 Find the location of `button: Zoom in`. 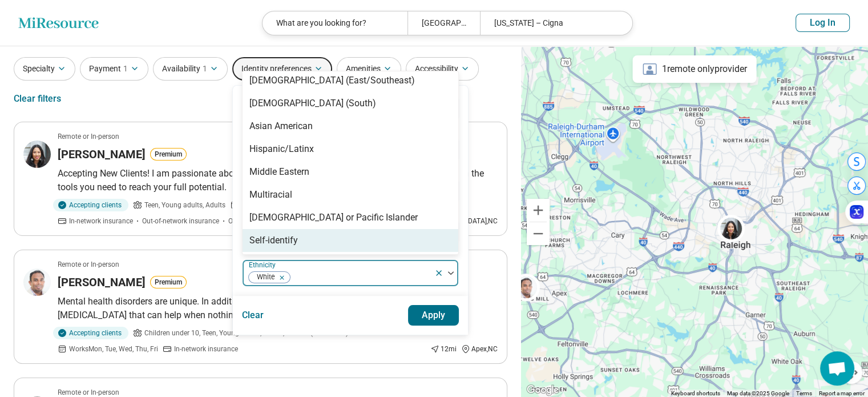

button: Zoom in is located at coordinates (538, 210).